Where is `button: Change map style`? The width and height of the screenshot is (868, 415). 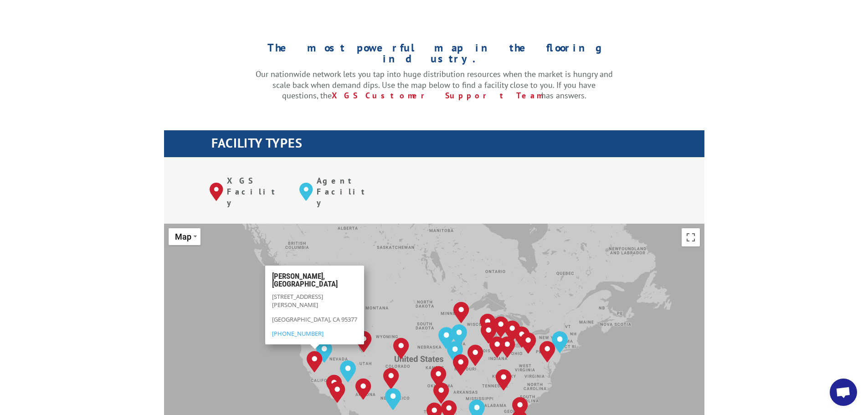 button: Change map style is located at coordinates (185, 236).